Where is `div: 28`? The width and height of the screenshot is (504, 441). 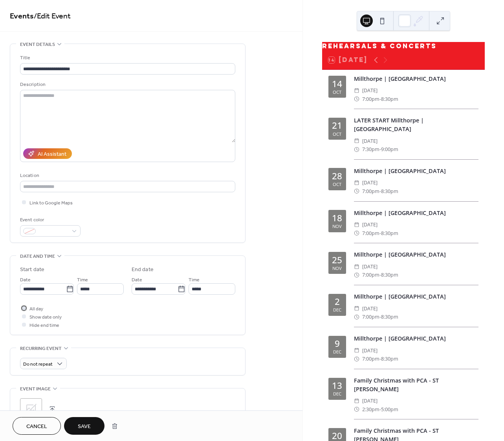 div: 28 is located at coordinates (337, 176).